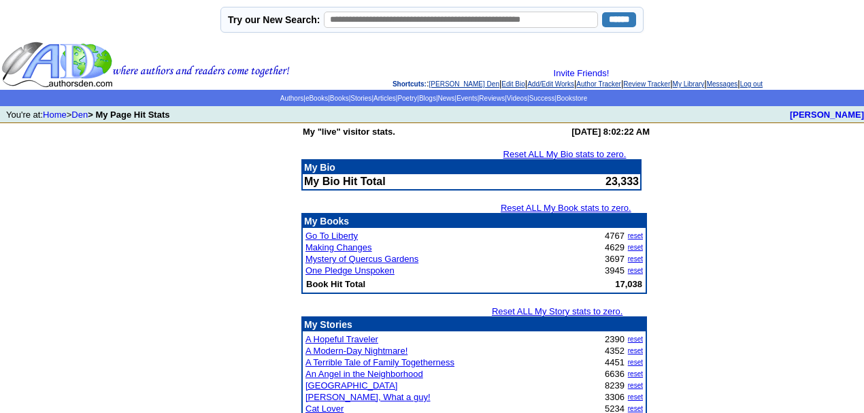  I want to click on font: 8239, so click(614, 385).